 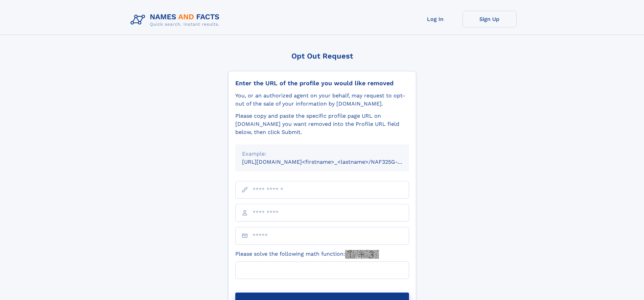 I want to click on img: Logo Names and Facts, so click(x=177, y=20).